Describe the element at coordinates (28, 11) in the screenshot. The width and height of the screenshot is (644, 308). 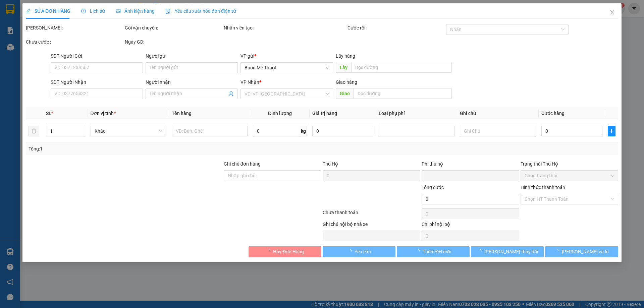
I see `span: edit` at that location.